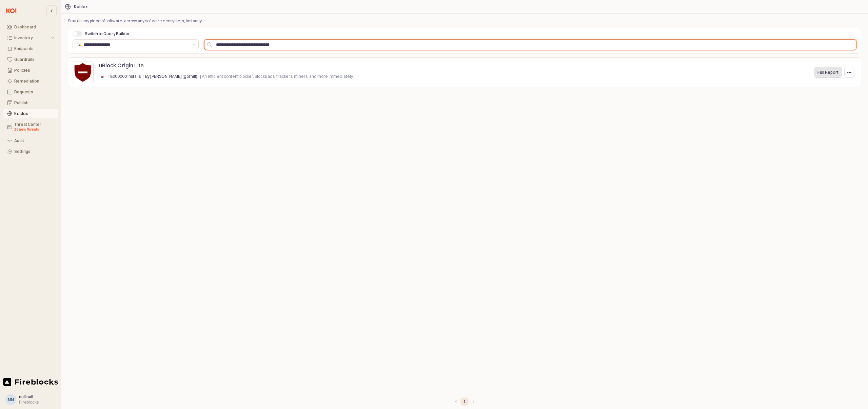 This screenshot has width=868, height=409. I want to click on div: Threat Center, so click(34, 127).